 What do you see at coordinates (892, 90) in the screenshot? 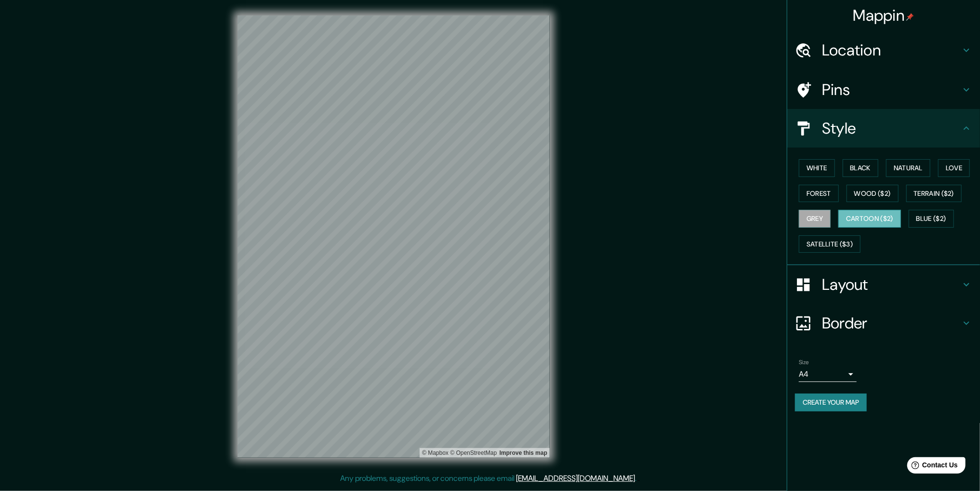
I see `h4: Pins` at bounding box center [892, 90].